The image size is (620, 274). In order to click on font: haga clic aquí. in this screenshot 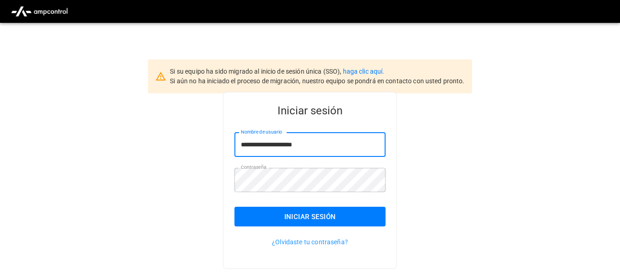, I will do `click(364, 71)`.